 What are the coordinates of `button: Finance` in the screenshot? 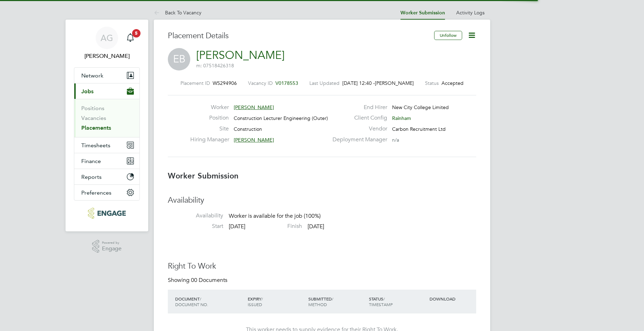 It's located at (107, 161).